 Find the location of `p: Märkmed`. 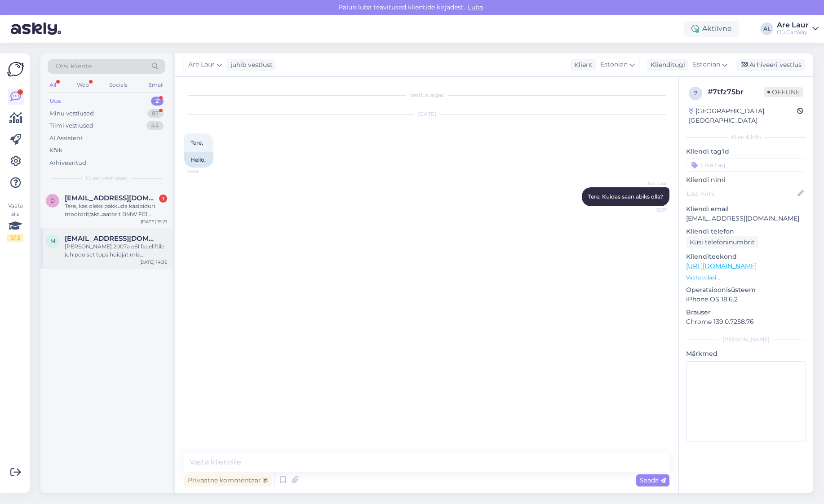

p: Märkmed is located at coordinates (746, 353).